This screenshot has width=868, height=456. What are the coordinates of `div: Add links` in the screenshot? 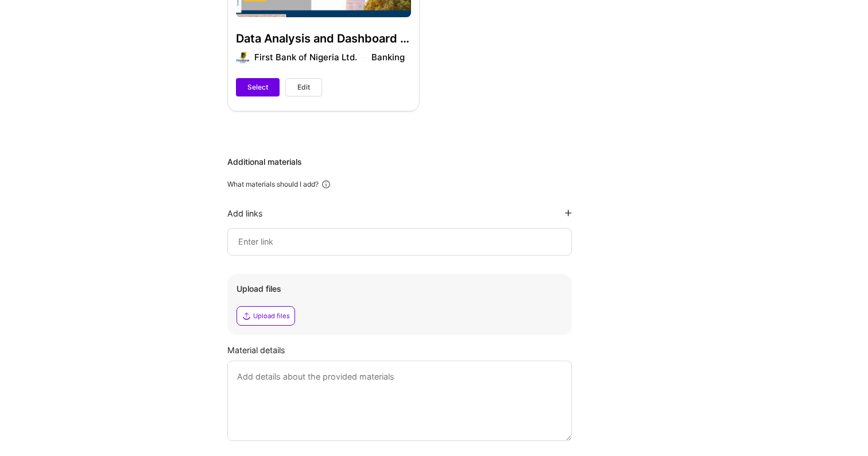 It's located at (245, 213).